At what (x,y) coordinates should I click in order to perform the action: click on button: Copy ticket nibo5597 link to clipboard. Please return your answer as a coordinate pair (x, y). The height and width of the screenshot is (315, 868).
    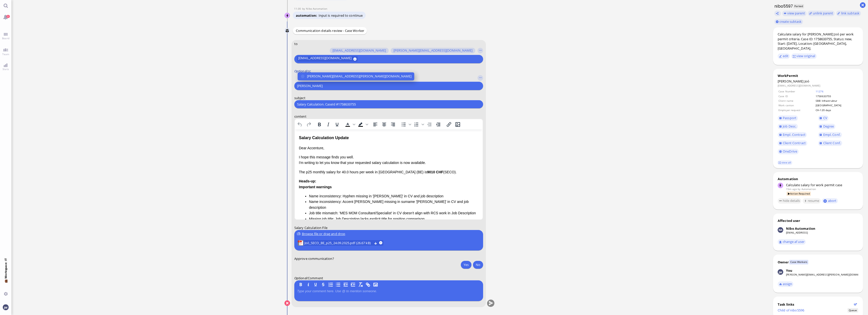
    Looking at the image, I should click on (777, 13).